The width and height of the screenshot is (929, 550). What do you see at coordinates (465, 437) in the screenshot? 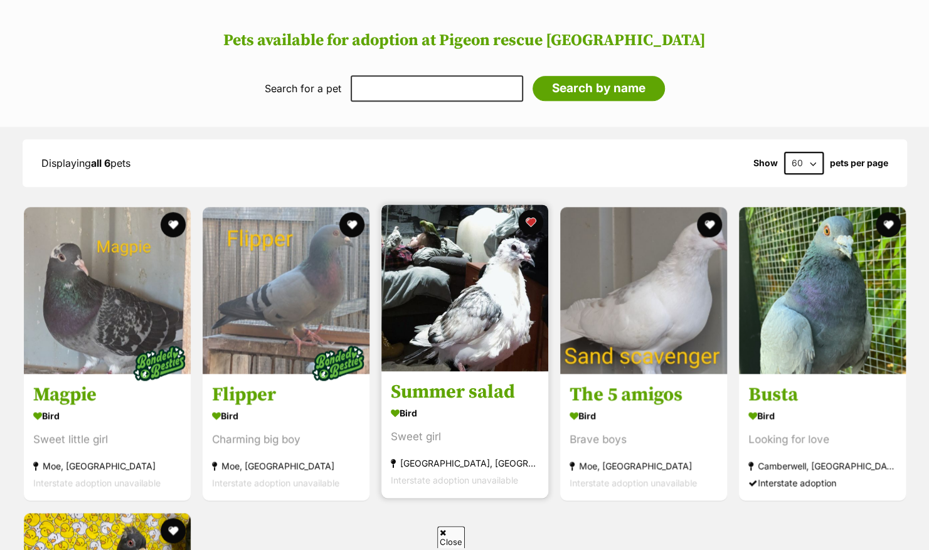
I see `div: Sweet girl` at bounding box center [465, 437].